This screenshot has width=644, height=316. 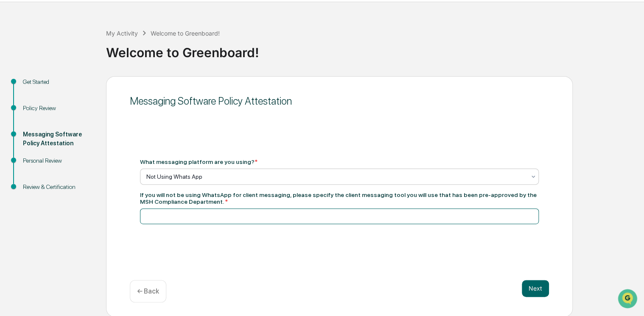 What do you see at coordinates (81, 25) in the screenshot?
I see `p: How can we help?` at bounding box center [81, 25].